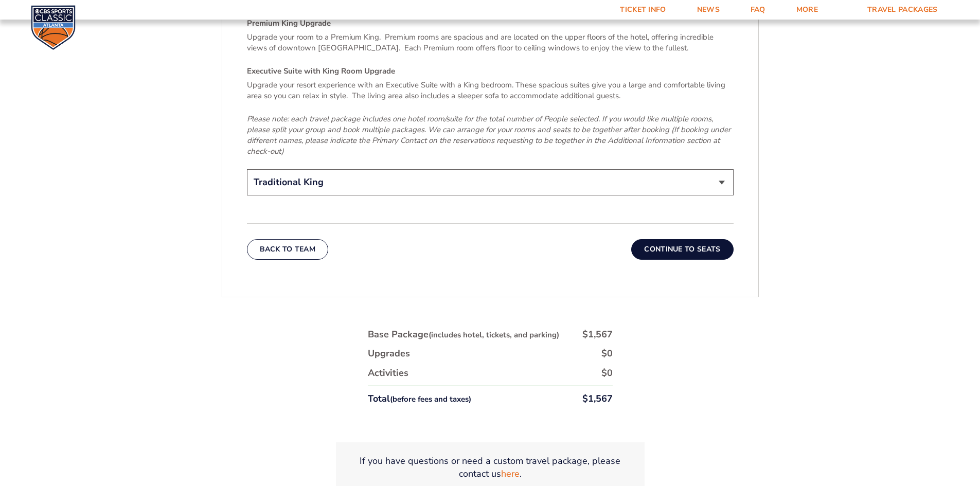  What do you see at coordinates (490, 42) in the screenshot?
I see `p: Upgrade your room to a Premium King. Premium rooms are spacious and are located on the upper floo...` at bounding box center [490, 42].